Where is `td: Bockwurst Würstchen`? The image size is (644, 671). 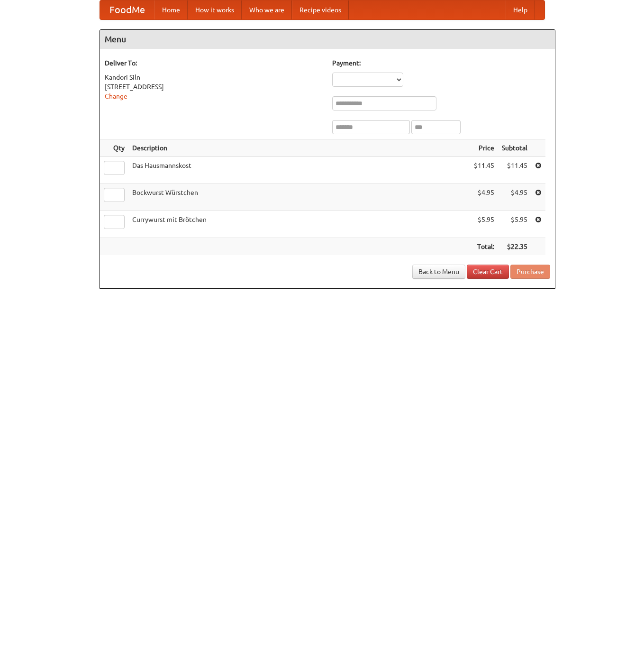
td: Bockwurst Würstchen is located at coordinates (299, 197).